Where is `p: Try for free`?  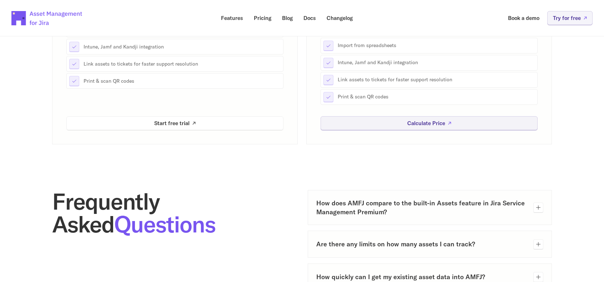 p: Try for free is located at coordinates (567, 18).